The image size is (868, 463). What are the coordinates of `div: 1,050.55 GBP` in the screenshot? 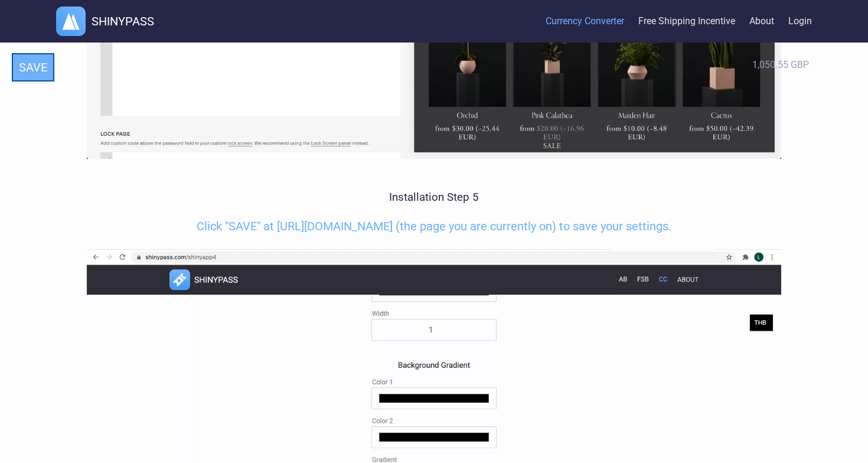 It's located at (781, 65).